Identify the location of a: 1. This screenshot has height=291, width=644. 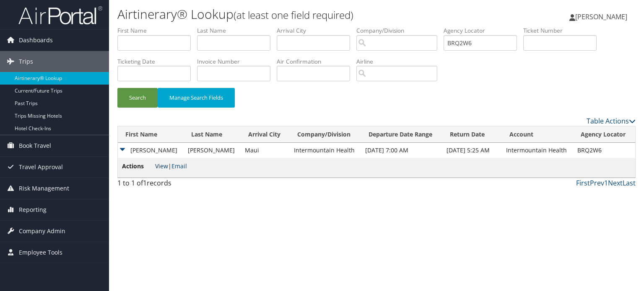
(606, 183).